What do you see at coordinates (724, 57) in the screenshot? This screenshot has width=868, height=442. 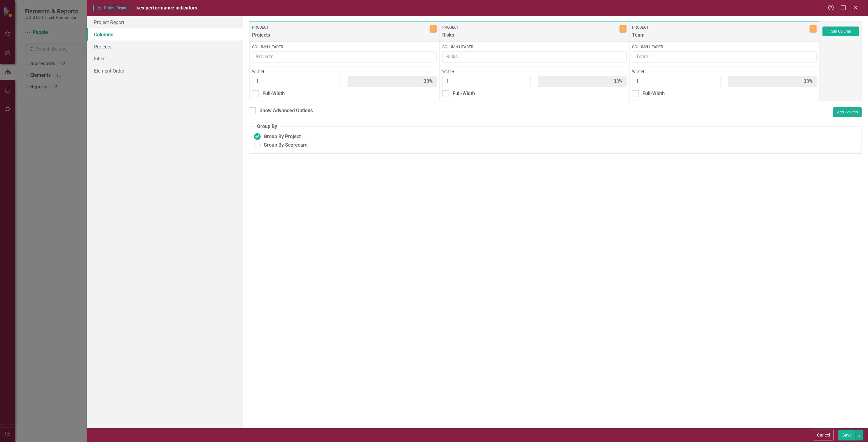 I see `input: Team` at bounding box center [724, 57].